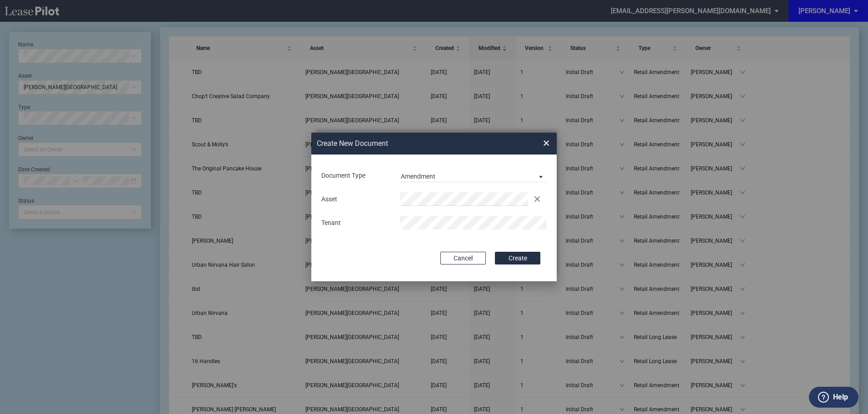  Describe the element at coordinates (355, 199) in the screenshot. I see `div: Asset` at that location.